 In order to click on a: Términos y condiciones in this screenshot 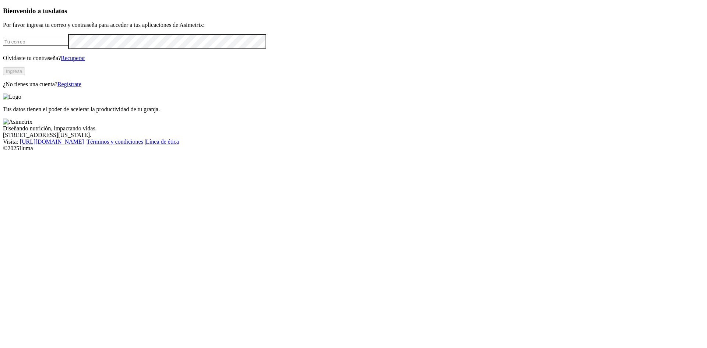, I will do `click(115, 141)`.